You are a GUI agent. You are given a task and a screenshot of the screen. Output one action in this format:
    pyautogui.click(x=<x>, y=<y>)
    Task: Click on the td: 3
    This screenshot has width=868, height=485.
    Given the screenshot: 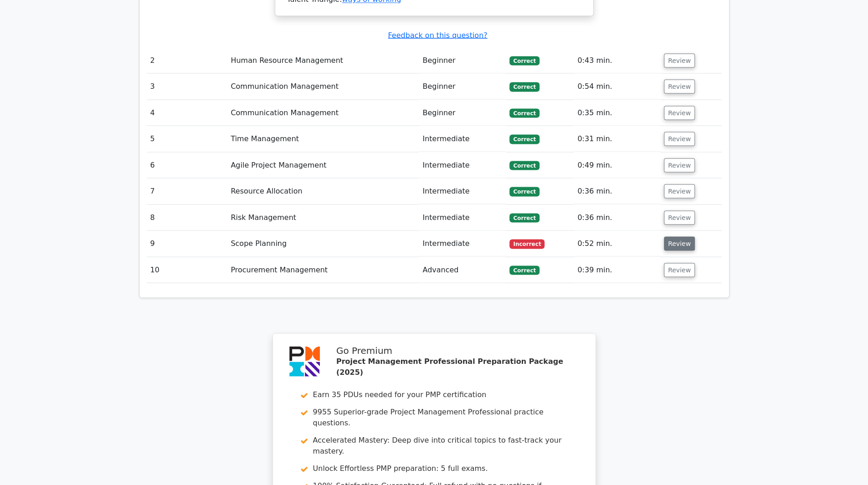 What is the action you would take?
    pyautogui.click(x=187, y=86)
    